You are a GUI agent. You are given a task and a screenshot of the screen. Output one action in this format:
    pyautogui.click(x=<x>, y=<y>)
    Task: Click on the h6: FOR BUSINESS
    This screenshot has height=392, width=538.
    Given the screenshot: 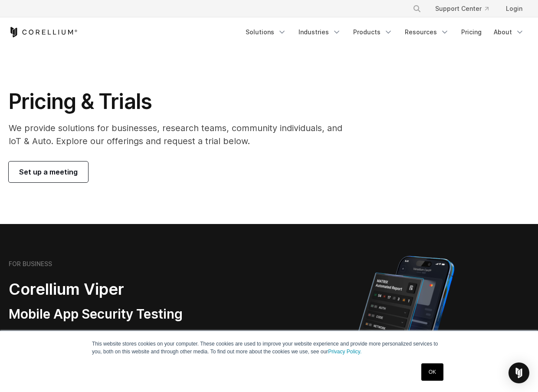 What is the action you would take?
    pyautogui.click(x=30, y=264)
    